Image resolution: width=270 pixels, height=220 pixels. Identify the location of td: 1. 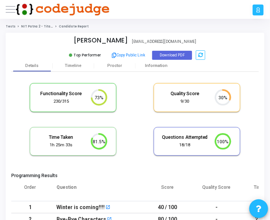
(30, 208).